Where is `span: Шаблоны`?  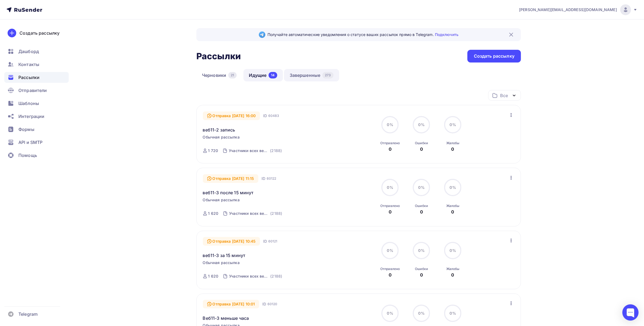 span: Шаблоны is located at coordinates (28, 103).